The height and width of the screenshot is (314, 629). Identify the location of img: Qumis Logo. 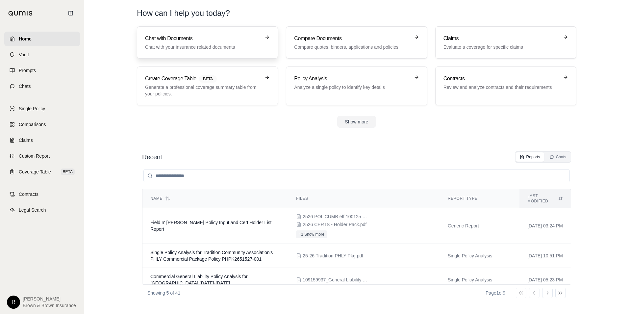
(20, 13).